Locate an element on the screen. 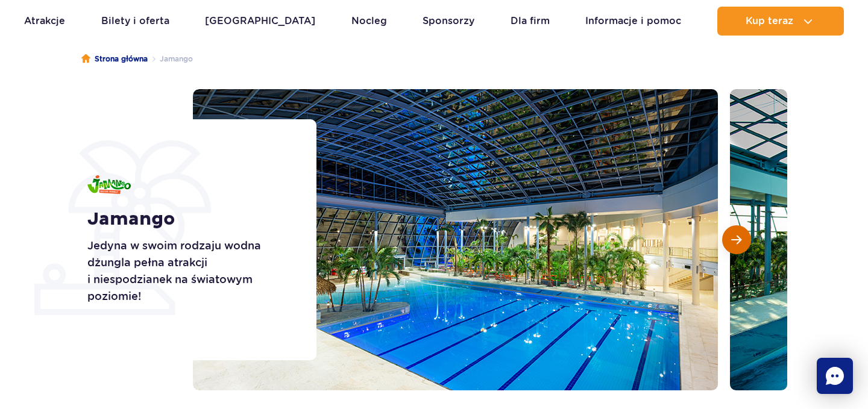 The image size is (868, 409). button: Następny slajd is located at coordinates (736, 240).